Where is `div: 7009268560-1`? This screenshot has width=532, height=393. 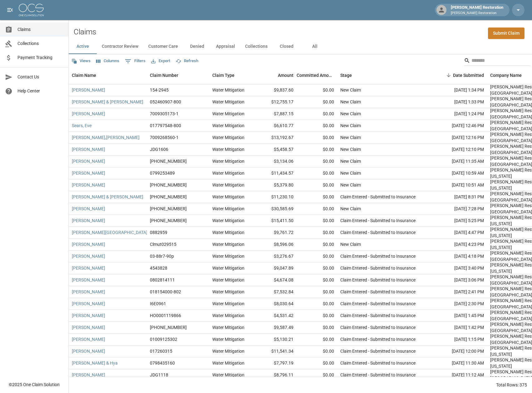 div: 7009268560-1 is located at coordinates (164, 138).